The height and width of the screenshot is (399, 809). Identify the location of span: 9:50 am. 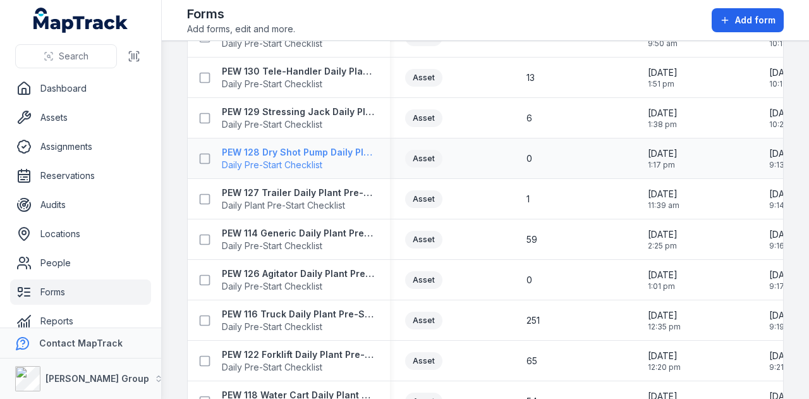
(662, 44).